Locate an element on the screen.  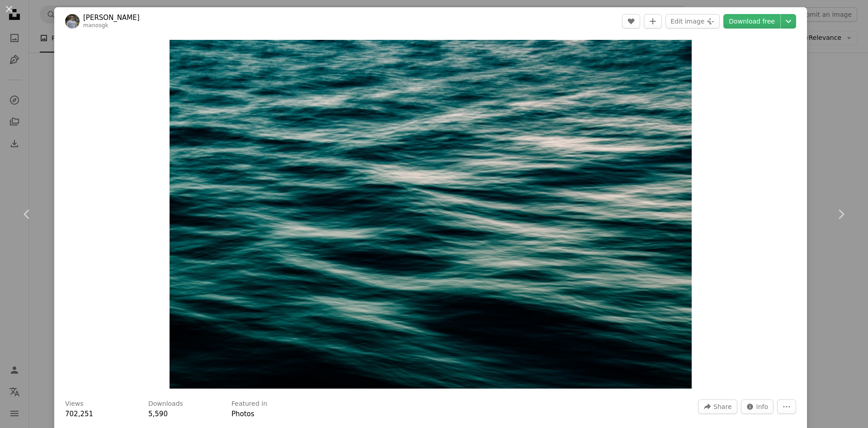
button: Choose download size is located at coordinates (788, 21).